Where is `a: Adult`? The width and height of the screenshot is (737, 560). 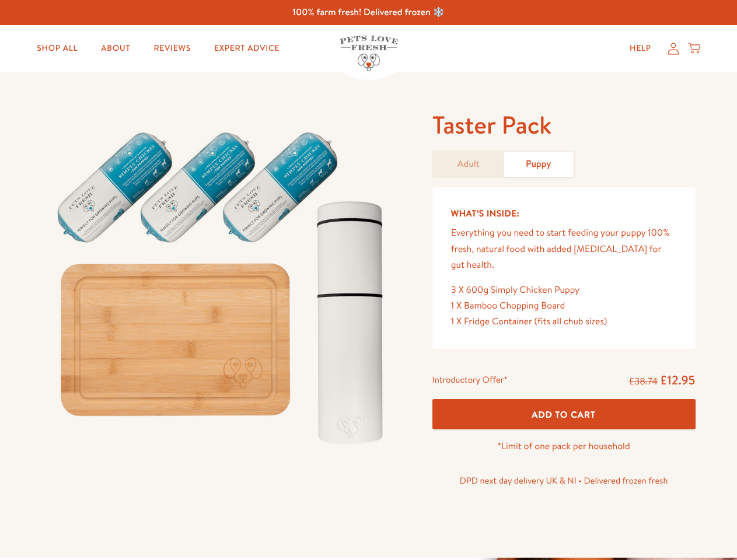 a: Adult is located at coordinates (469, 164).